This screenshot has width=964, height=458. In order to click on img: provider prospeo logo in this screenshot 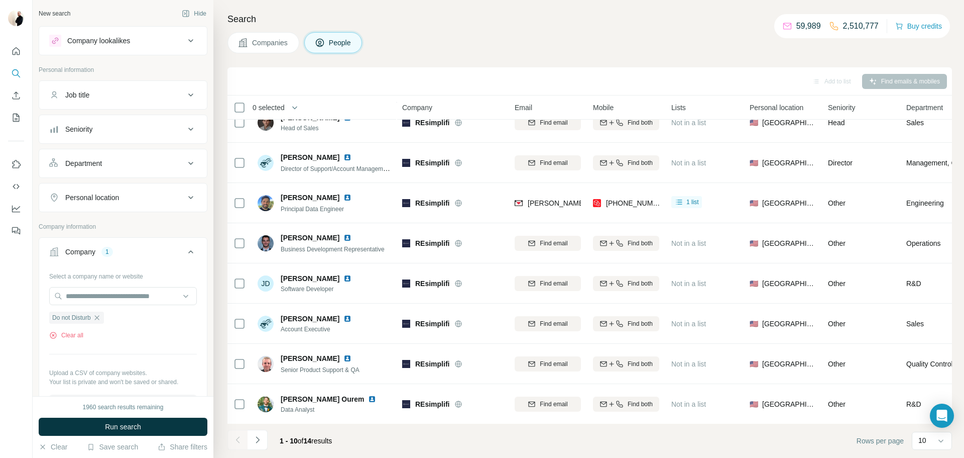, I will do `click(597, 203)`.